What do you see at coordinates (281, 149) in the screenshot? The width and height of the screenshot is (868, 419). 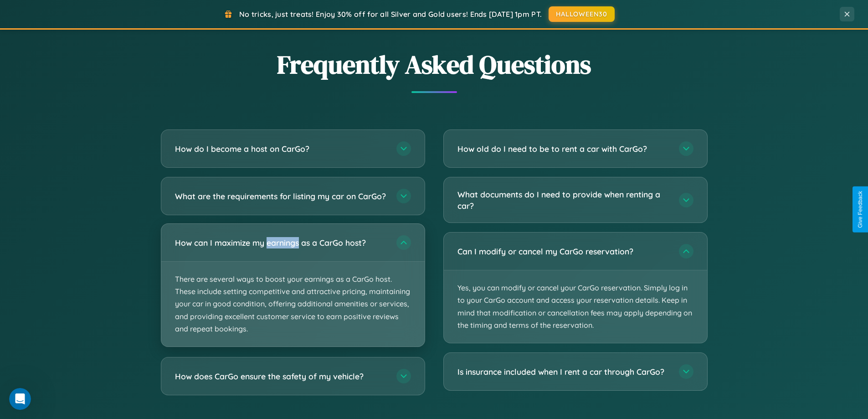 I see `h3: How do I become a host on CarGo?` at bounding box center [281, 149].